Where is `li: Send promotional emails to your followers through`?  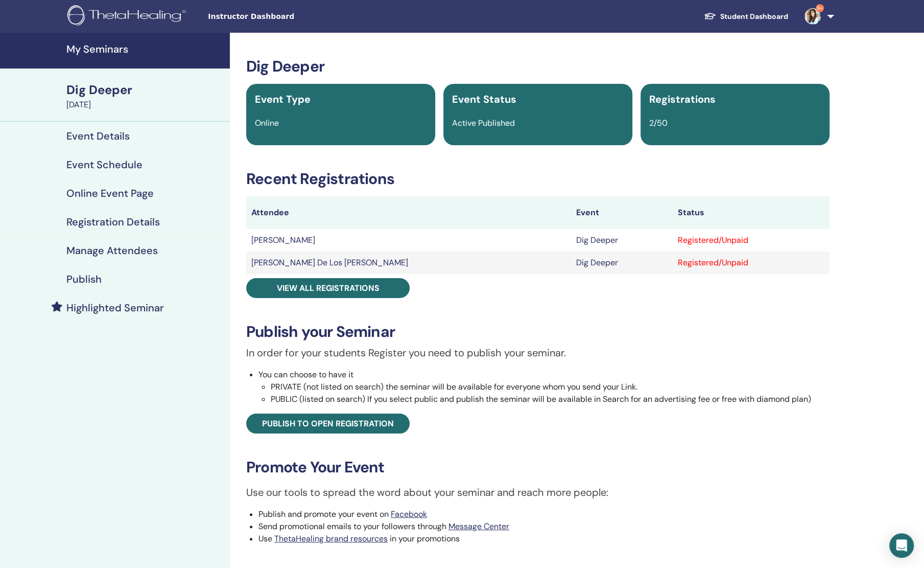
li: Send promotional emails to your followers through is located at coordinates (544, 526).